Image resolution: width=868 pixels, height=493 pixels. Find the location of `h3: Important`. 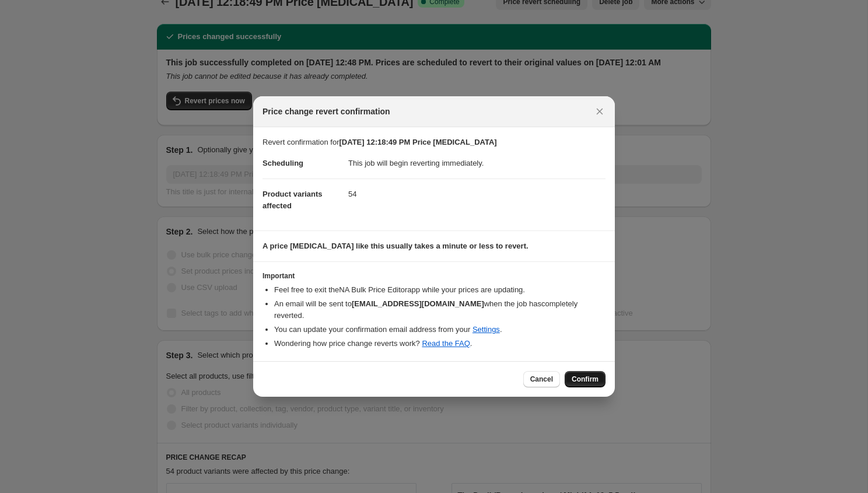

h3: Important is located at coordinates (434, 276).